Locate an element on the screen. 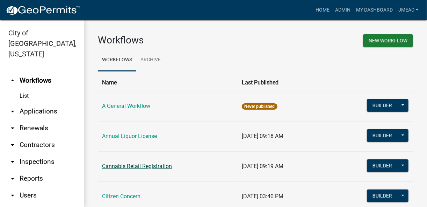  button: New Workflow is located at coordinates (388, 41).